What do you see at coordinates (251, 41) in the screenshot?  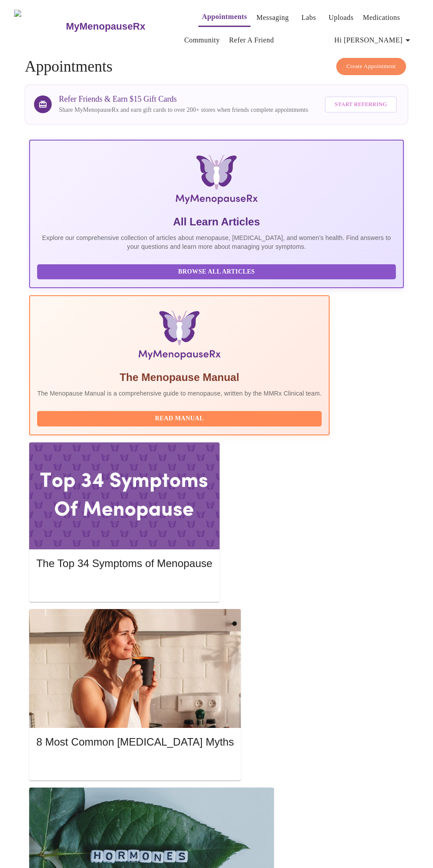 I see `button: Refer a Friend` at bounding box center [251, 41].